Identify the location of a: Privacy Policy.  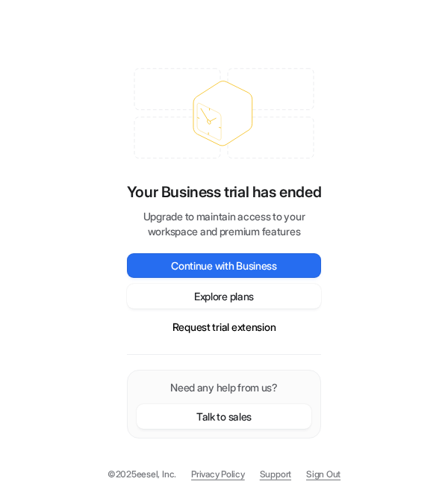
(218, 474).